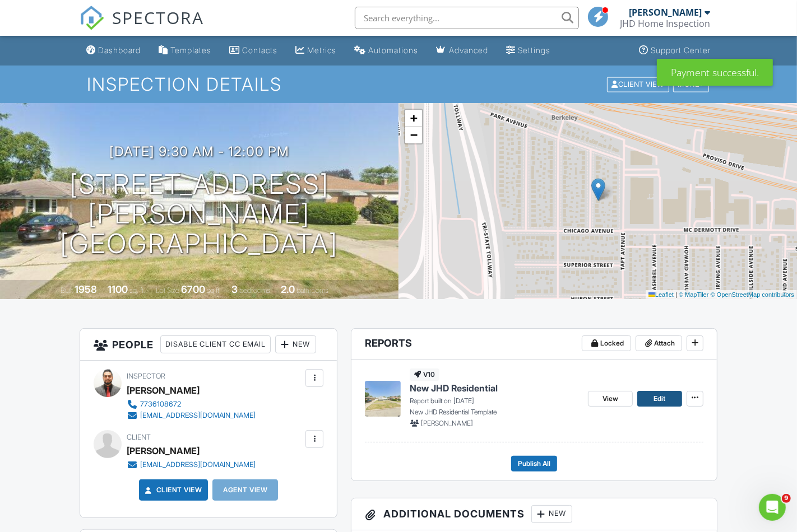 Image resolution: width=797 pixels, height=532 pixels. What do you see at coordinates (316, 50) in the screenshot?
I see `a: Metrics` at bounding box center [316, 50].